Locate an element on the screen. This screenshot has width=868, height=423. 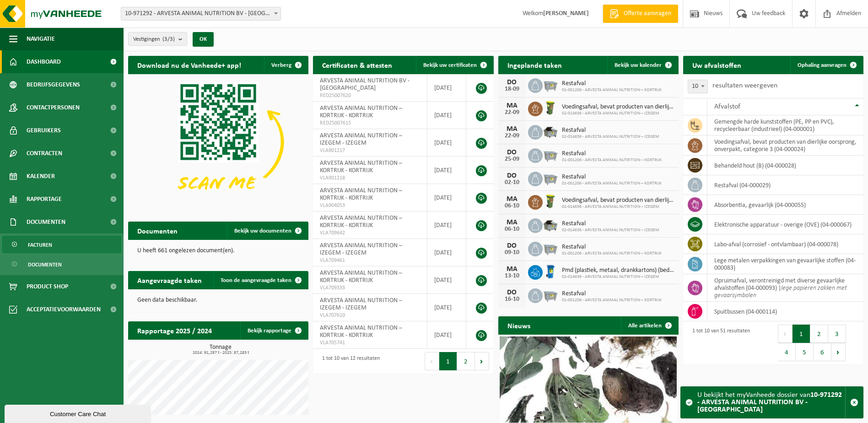
div: 22-09 is located at coordinates (512, 136).